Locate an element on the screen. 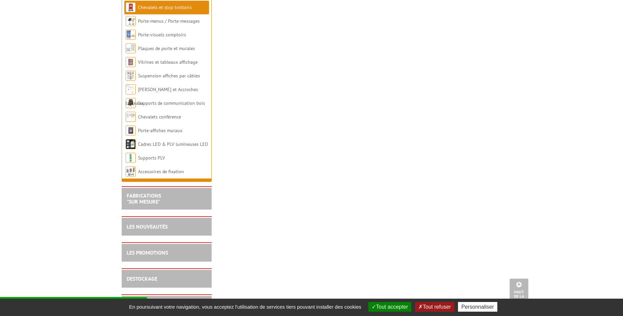 The width and height of the screenshot is (623, 316). img: Accessoires de fixation is located at coordinates (131, 171).